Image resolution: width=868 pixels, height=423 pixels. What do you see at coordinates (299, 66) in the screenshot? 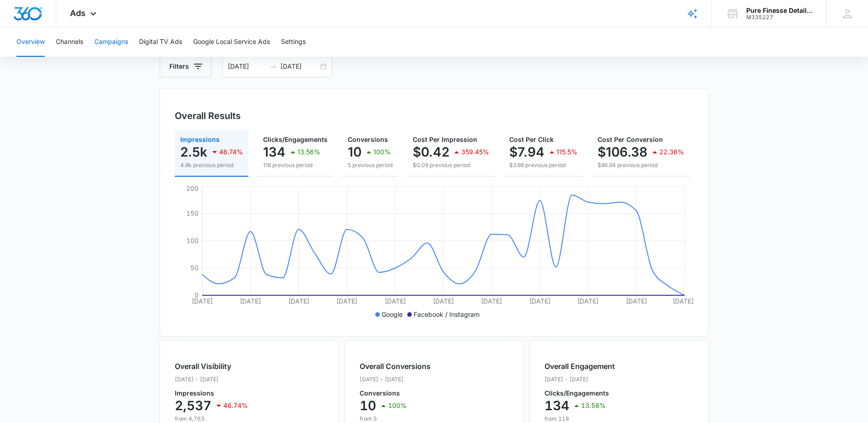
I see `input: End date` at bounding box center [299, 66].